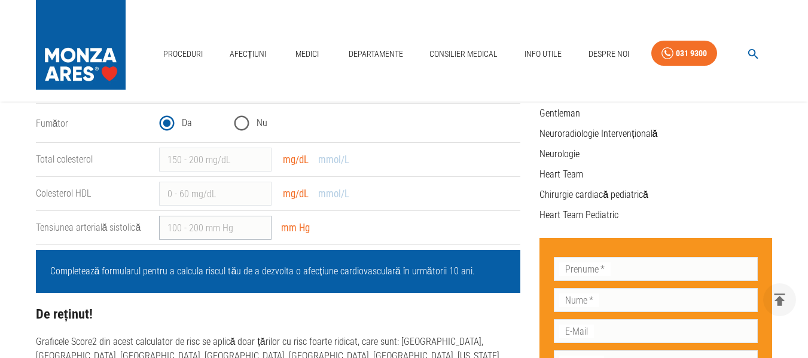 The image size is (808, 358). I want to click on legend: Fumător, so click(93, 123).